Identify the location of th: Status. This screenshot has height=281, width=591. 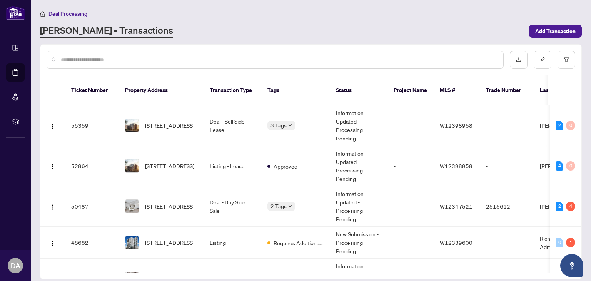
(359, 90).